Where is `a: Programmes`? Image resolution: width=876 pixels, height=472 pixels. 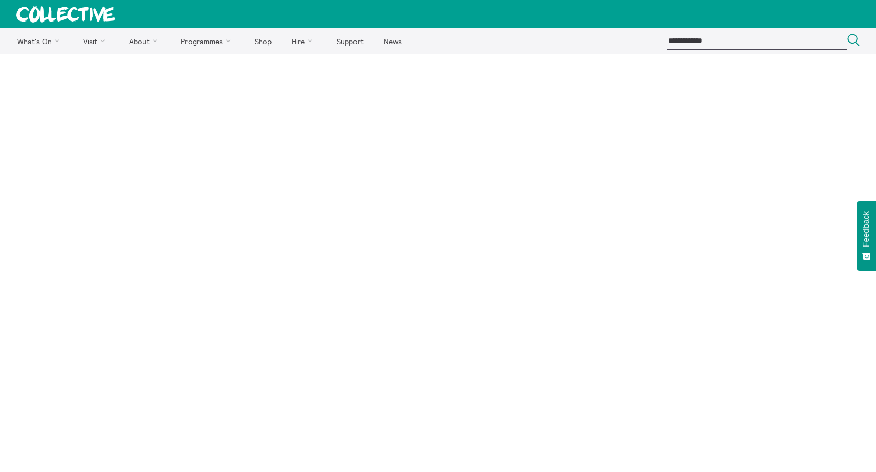 a: Programmes is located at coordinates (208, 41).